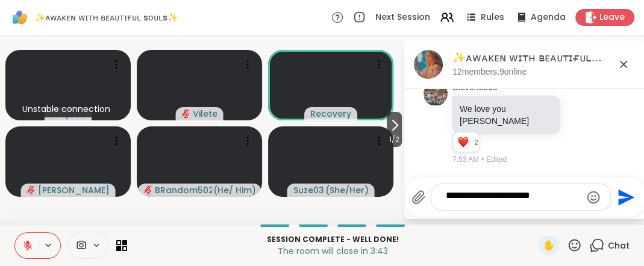 This screenshot has height=266, width=644. I want to click on span: Leave, so click(612, 17).